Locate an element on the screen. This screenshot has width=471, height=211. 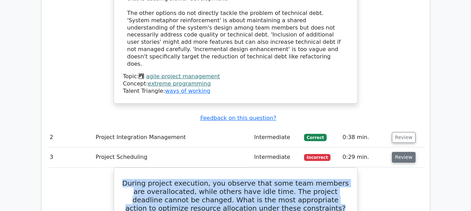
td: Project Integration Management is located at coordinates (172, 138).